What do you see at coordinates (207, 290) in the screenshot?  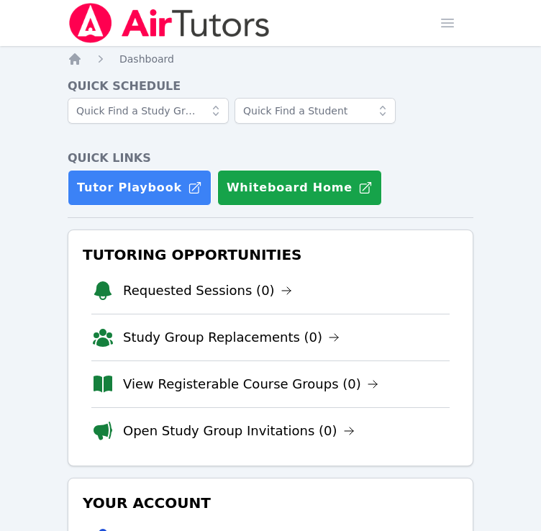 I see `a: Requested Sessions (0)` at bounding box center [207, 290].